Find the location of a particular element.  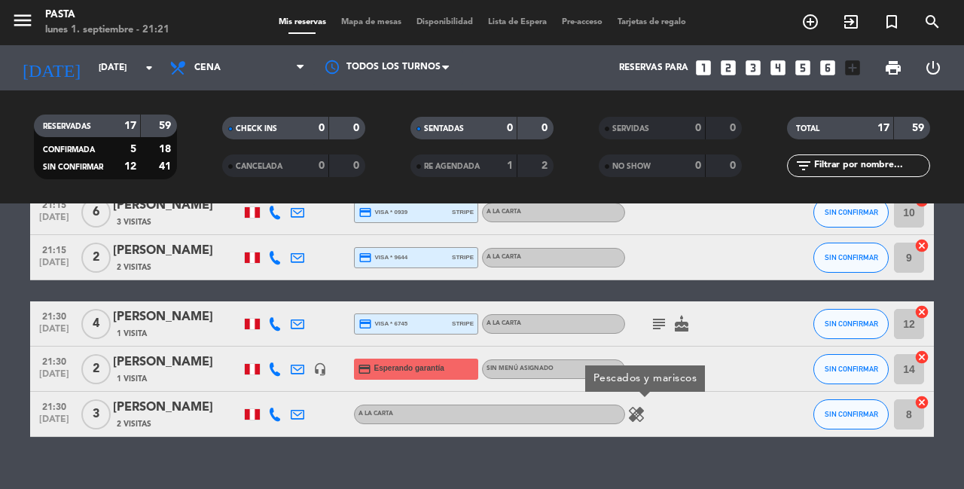

strong: 18 is located at coordinates (166, 149).